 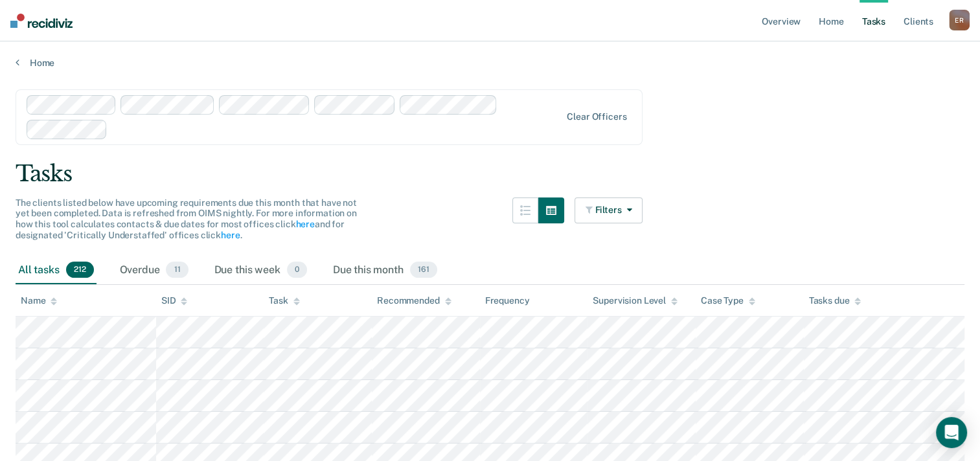 I want to click on div: Due this week0, so click(x=260, y=271).